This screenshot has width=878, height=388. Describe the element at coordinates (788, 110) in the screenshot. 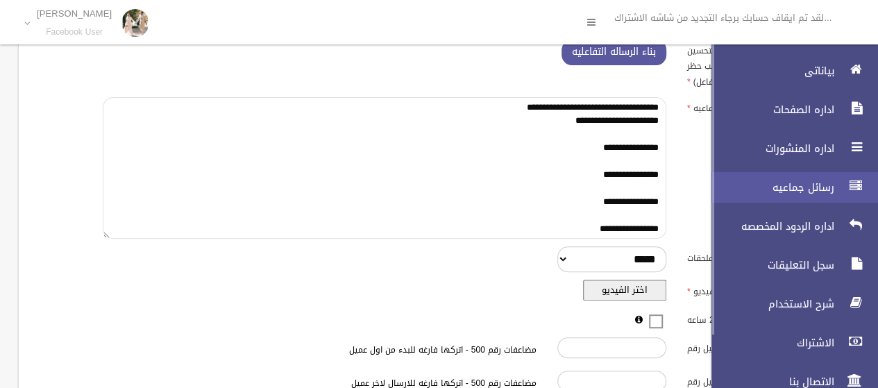

I see `a: اداره الصفحات` at that location.